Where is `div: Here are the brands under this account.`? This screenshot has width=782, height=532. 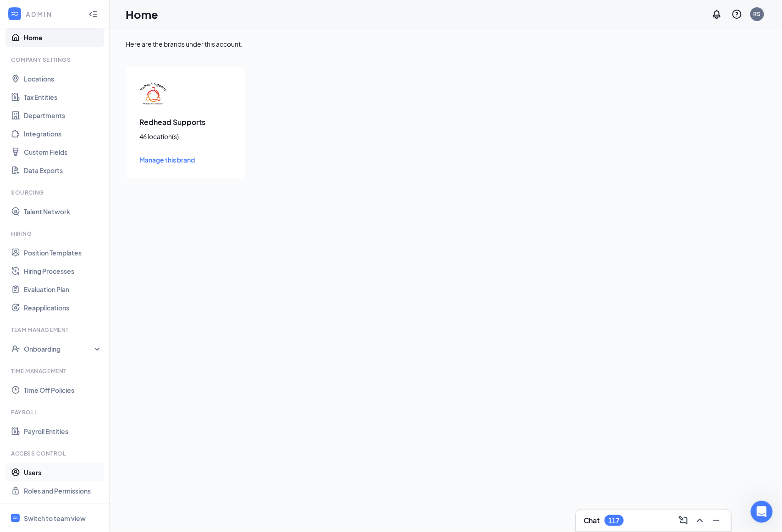 div: Here are the brands under this account. is located at coordinates (446, 44).